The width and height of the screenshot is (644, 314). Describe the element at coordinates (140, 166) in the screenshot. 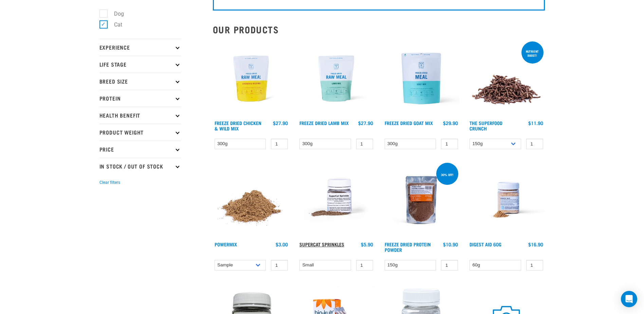

I see `p: In Stock / Out Of Stock` at that location.